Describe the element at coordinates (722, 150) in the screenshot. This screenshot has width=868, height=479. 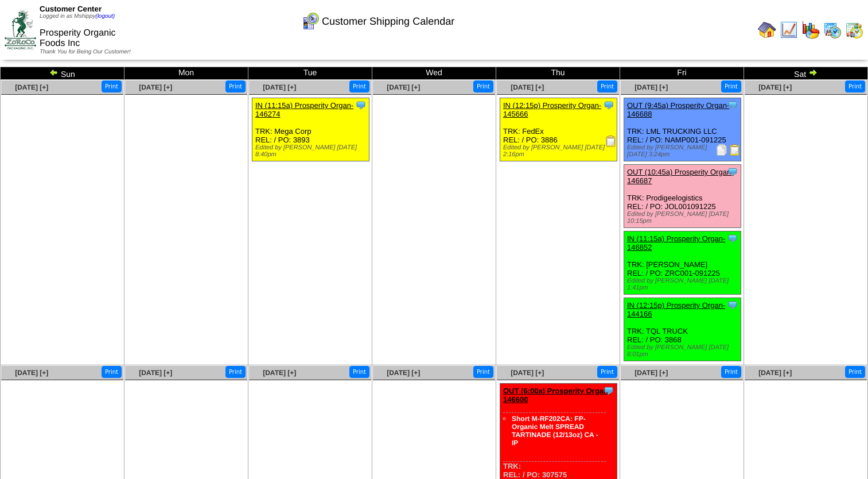
I see `img: Packing Slip` at that location.